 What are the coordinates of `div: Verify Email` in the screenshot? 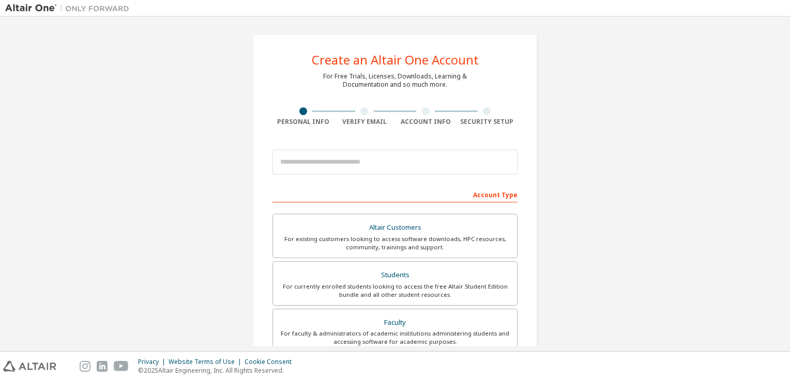 It's located at (364, 122).